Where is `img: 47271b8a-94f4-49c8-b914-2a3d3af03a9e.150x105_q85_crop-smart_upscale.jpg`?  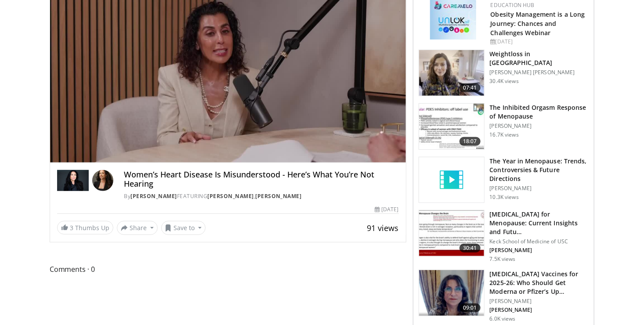 img: 47271b8a-94f4-49c8-b914-2a3d3af03a9e.150x105_q85_crop-smart_upscale.jpg is located at coordinates (451, 233).